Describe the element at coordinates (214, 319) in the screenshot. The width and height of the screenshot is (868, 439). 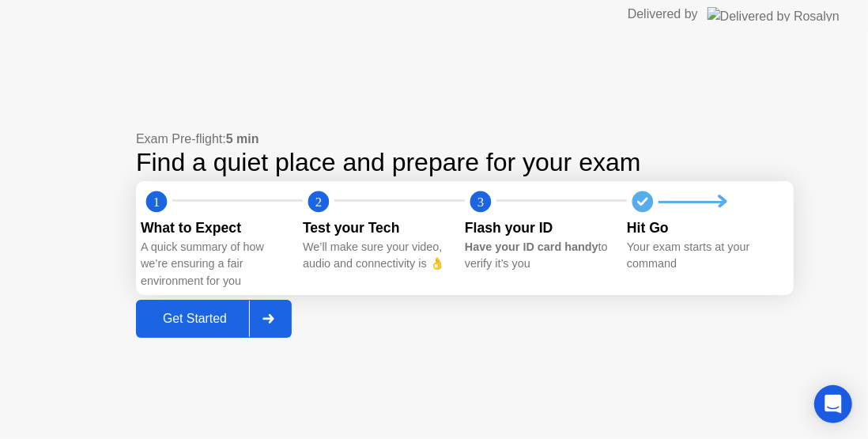
I see `button: Get Started` at that location.